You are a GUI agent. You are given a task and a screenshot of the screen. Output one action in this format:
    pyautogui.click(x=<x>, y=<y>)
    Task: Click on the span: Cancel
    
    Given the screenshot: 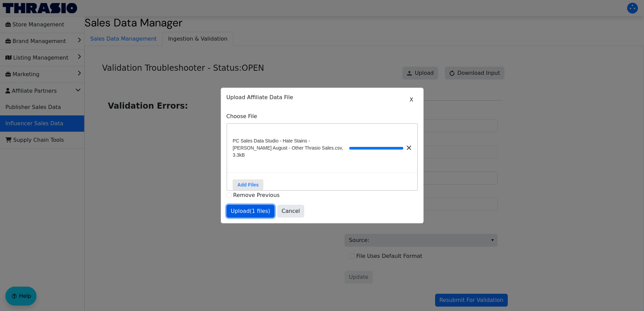 What is the action you would take?
    pyautogui.click(x=291, y=211)
    